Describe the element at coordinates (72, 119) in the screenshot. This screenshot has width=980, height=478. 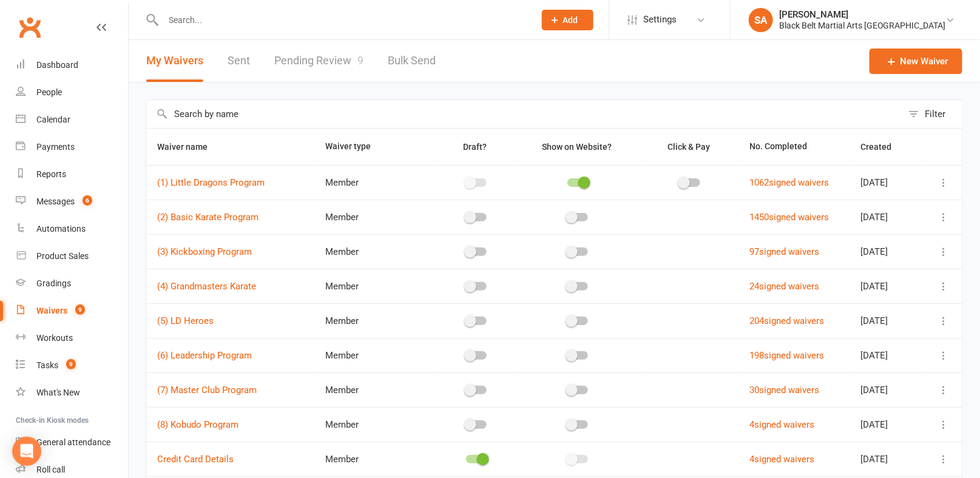
I see `a: Calendar` at that location.